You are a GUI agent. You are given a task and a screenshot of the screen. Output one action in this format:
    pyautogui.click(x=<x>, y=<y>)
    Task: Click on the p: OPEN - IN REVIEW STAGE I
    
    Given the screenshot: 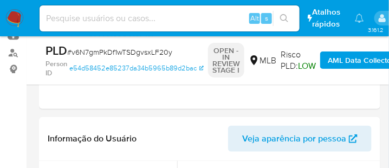 What is the action you would take?
    pyautogui.click(x=226, y=60)
    